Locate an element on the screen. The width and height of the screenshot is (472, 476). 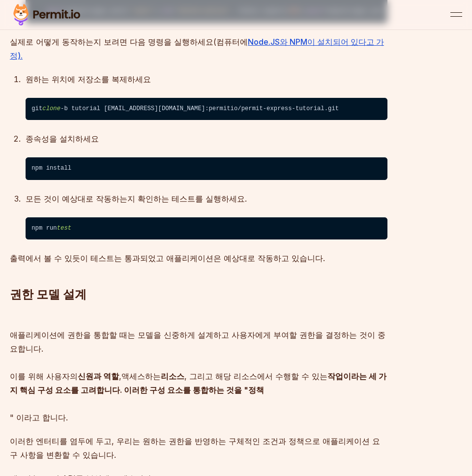
font: 모든 것이 예상대로 작동하는지 확인하는 테스트를 실행하세요. is located at coordinates (136, 198).